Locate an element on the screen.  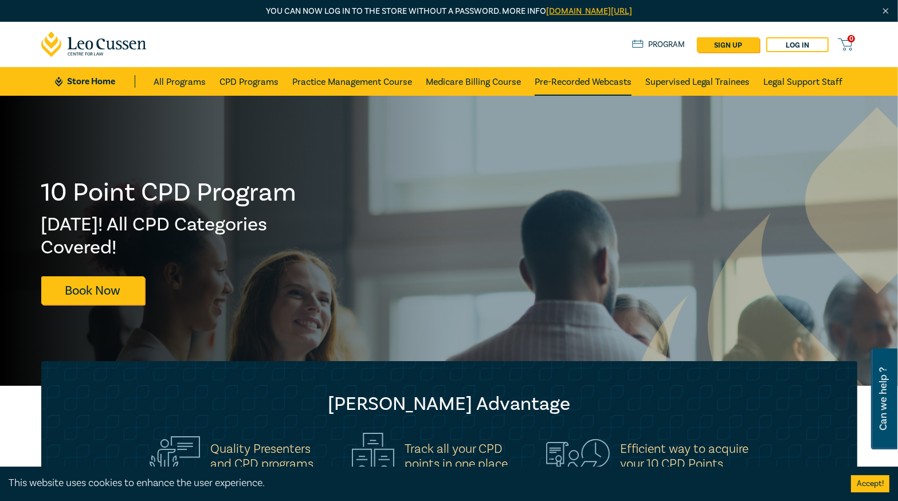
div: This website uses cookies to enhance the user experience. is located at coordinates (421, 483).